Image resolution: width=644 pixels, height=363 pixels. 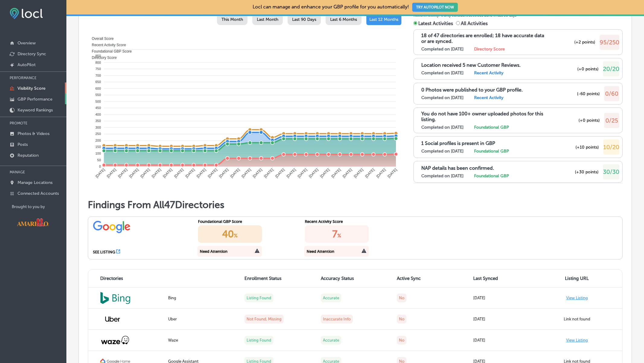 I want to click on span: (+10 points), so click(x=587, y=147).